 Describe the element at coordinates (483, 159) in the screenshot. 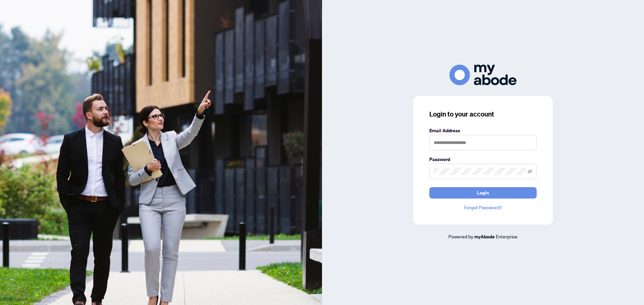

I see `label: Password` at that location.